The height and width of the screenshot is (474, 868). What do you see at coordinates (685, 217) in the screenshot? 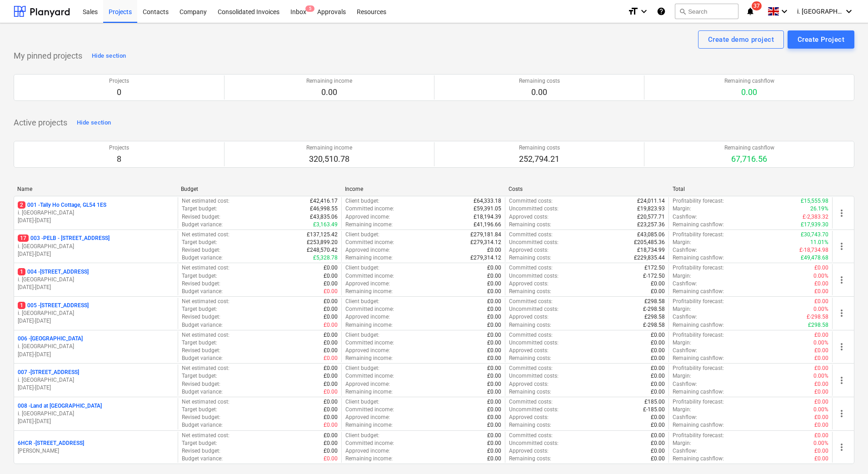
I see `p: Cashflow :` at bounding box center [685, 217].